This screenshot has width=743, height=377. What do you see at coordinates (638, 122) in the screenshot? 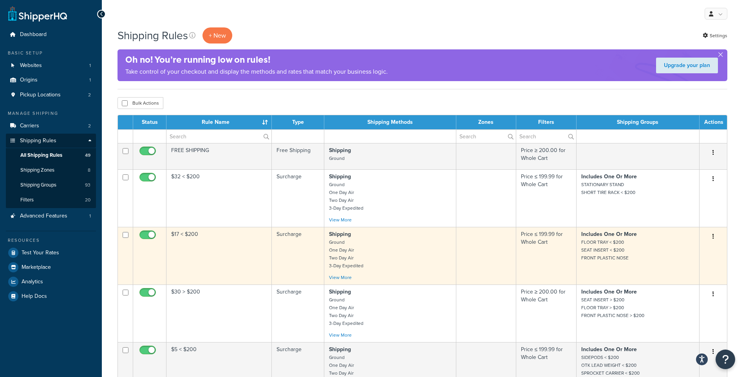
I see `th: Shipping Groups` at bounding box center [638, 122].